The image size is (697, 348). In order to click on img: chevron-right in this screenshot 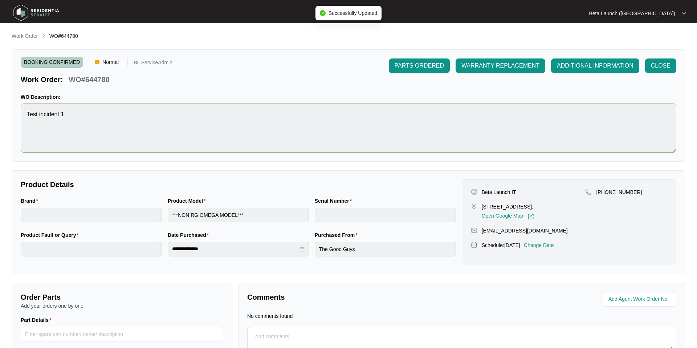, I will do `click(44, 36)`.